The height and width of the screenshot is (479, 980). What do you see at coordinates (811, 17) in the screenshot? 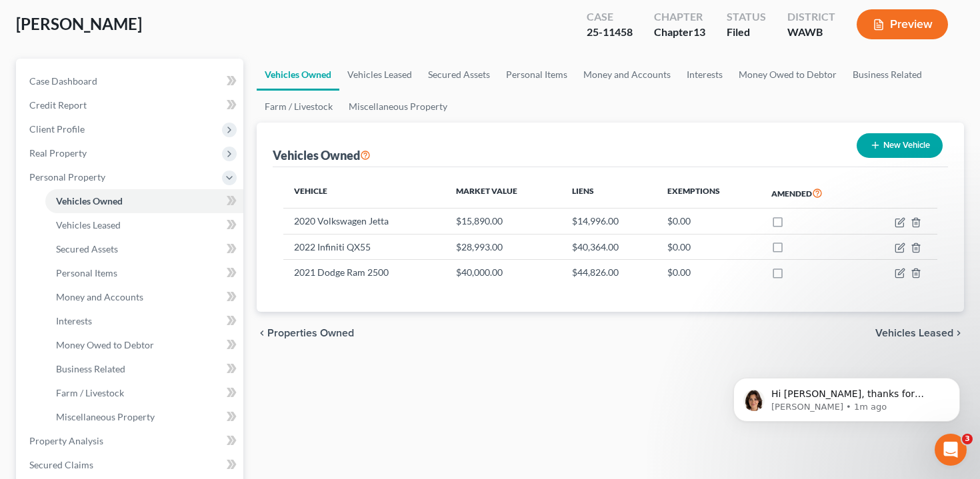
I see `div: District` at bounding box center [811, 17].